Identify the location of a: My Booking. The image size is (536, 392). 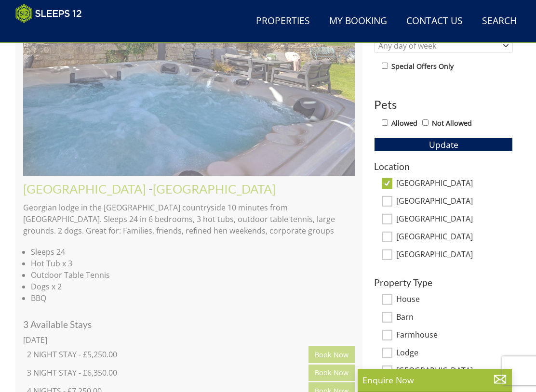
(358, 21).